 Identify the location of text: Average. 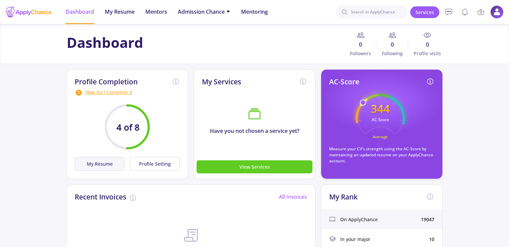
(380, 137).